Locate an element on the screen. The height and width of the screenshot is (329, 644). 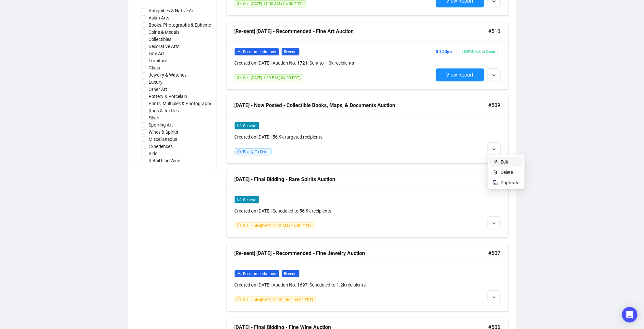
span: Edit is located at coordinates (504, 162).